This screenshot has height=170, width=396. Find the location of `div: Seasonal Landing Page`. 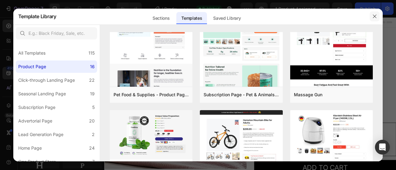

div: Seasonal Landing Page is located at coordinates (42, 94).